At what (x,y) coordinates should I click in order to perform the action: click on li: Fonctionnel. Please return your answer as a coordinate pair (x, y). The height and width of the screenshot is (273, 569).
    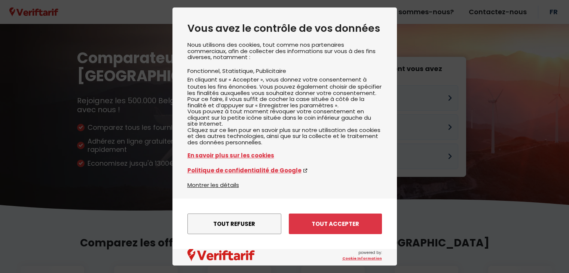
    Looking at the image, I should click on (205, 71).